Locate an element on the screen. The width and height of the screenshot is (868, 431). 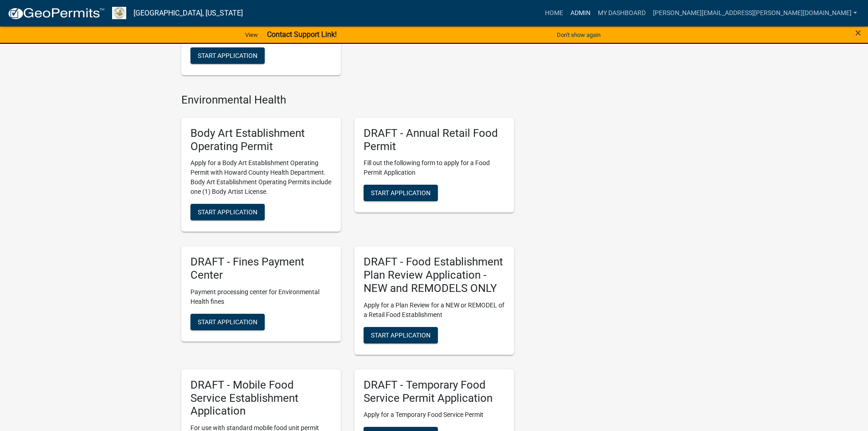
h5: DRAFT - Annual Retail Food Permit is located at coordinates (434, 140).